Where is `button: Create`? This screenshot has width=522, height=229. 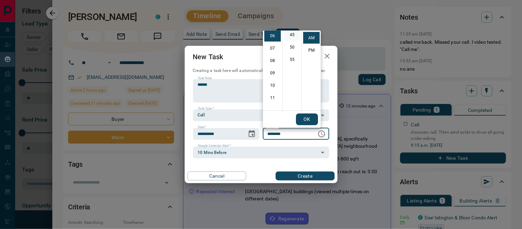
button: Create is located at coordinates (305, 176).